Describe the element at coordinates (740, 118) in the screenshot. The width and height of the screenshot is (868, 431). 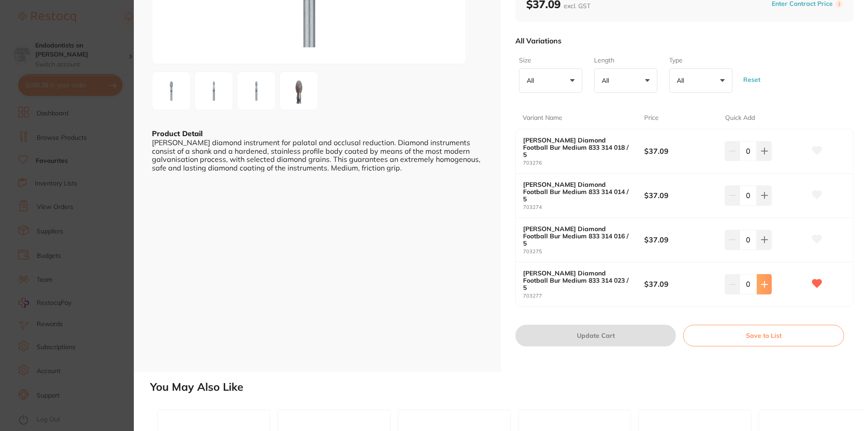
I see `p: Quick Add` at that location.